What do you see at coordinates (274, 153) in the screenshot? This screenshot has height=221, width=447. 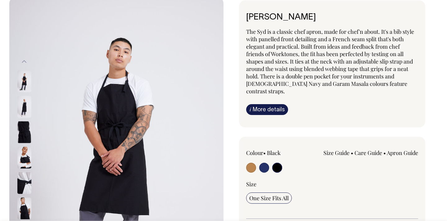 I see `label: Black` at bounding box center [274, 153].